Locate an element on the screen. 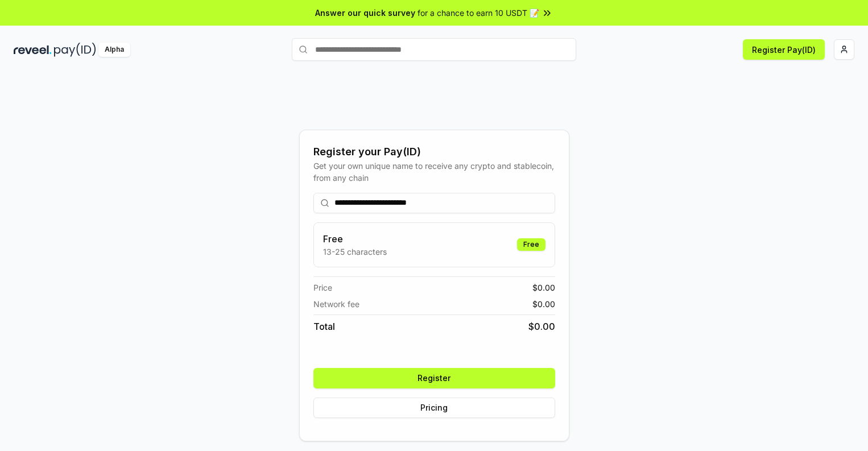  div: Get your own unique name to receive any crypto and stablecoin, from any chain is located at coordinates (434, 172).